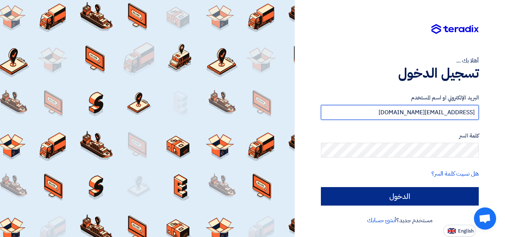 This screenshot has width=505, height=237. Describe the element at coordinates (382, 220) in the screenshot. I see `a: أنشئ حسابك` at that location.